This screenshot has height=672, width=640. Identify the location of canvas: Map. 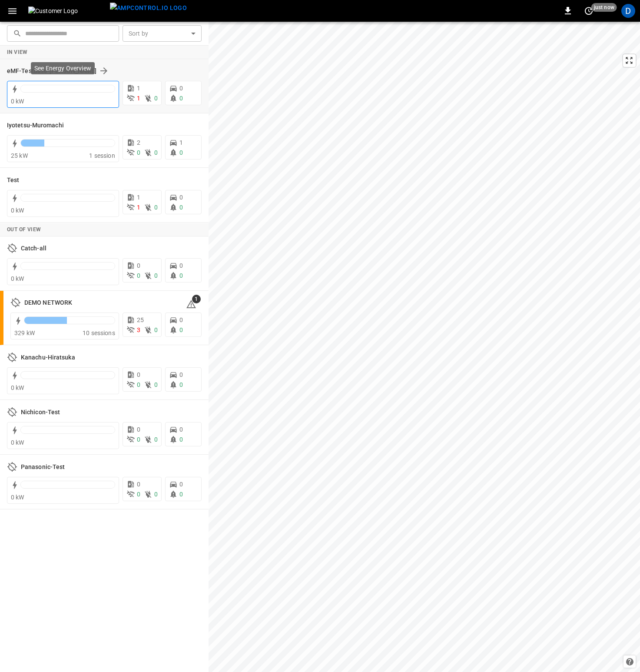
(424, 347).